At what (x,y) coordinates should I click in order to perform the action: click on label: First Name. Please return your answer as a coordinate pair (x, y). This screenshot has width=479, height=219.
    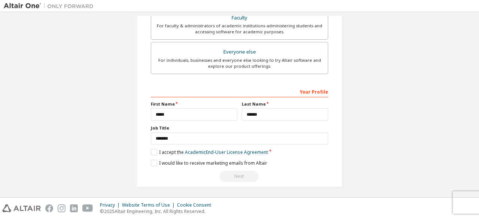
    Looking at the image, I should click on (194, 104).